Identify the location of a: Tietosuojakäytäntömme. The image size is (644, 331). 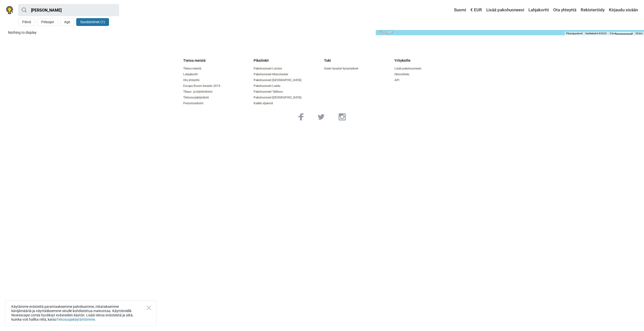
(76, 320).